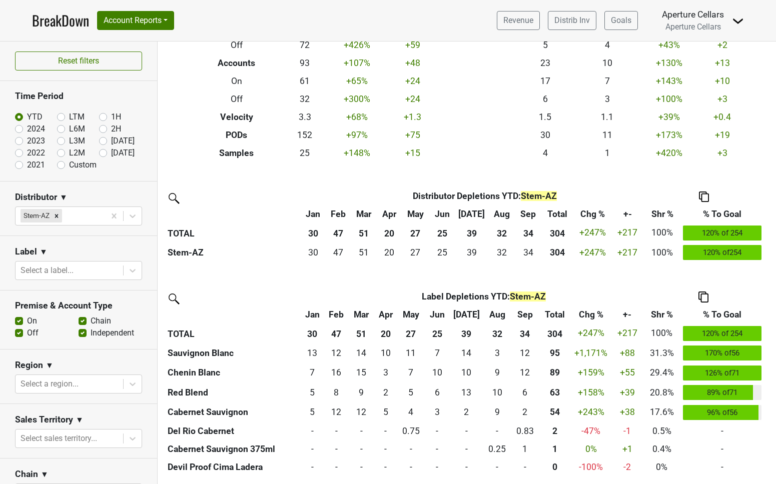 The width and height of the screenshot is (776, 484). Describe the element at coordinates (357, 135) in the screenshot. I see `td: +97 %` at that location.